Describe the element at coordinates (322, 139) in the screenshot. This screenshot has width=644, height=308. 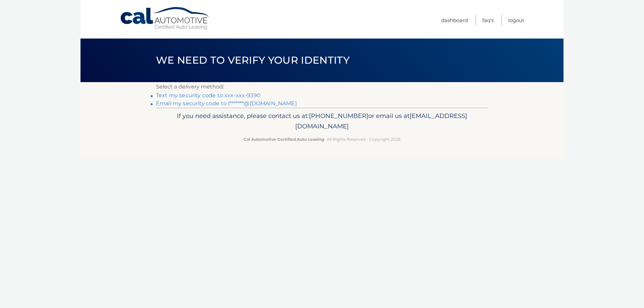
I see `p: - All Rights Reserved - Copyright 2025` at that location.